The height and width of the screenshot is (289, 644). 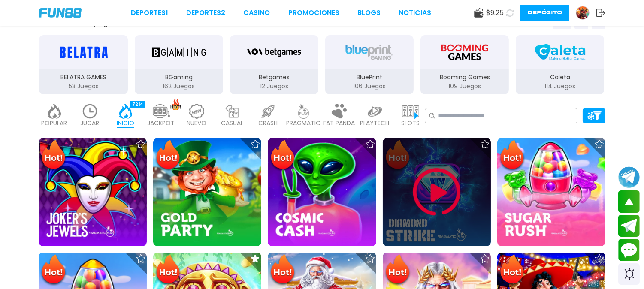 What do you see at coordinates (75, 22) in the screenshot?
I see `button: Proveedores de juego` at bounding box center [75, 22].